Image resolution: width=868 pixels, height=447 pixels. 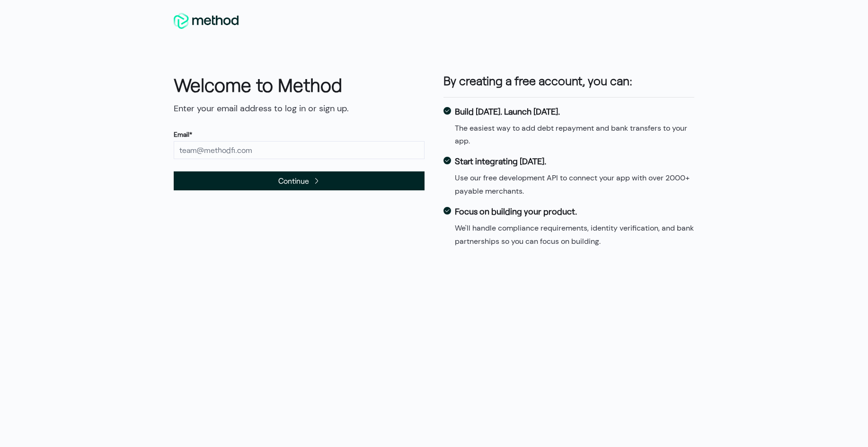 I want to click on h1: Welcome to Method, so click(x=299, y=85).